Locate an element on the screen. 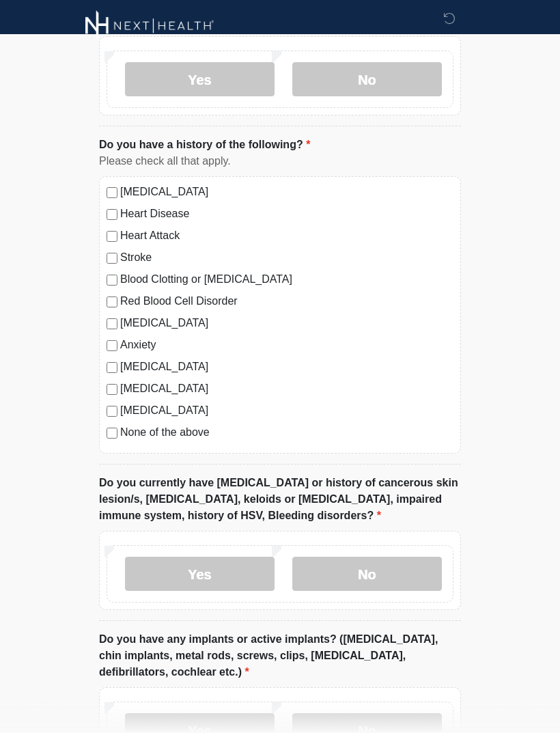  input: Stroke is located at coordinates (112, 258).